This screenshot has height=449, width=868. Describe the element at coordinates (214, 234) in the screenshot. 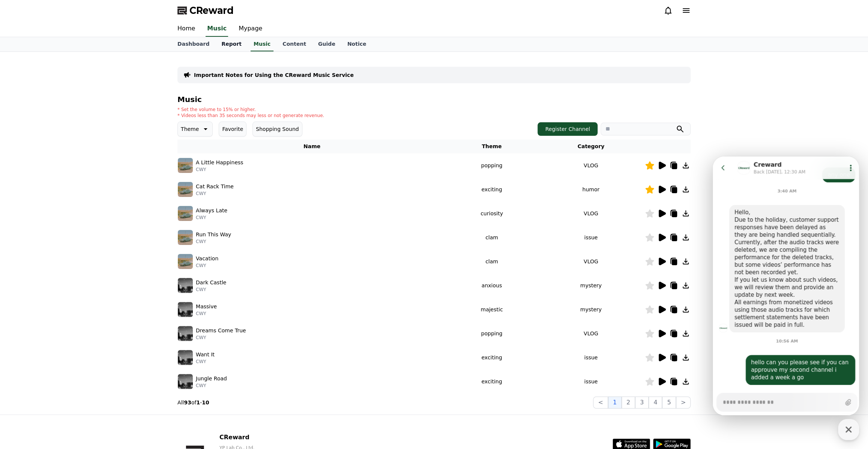

I see `p: Run This Way` at that location.